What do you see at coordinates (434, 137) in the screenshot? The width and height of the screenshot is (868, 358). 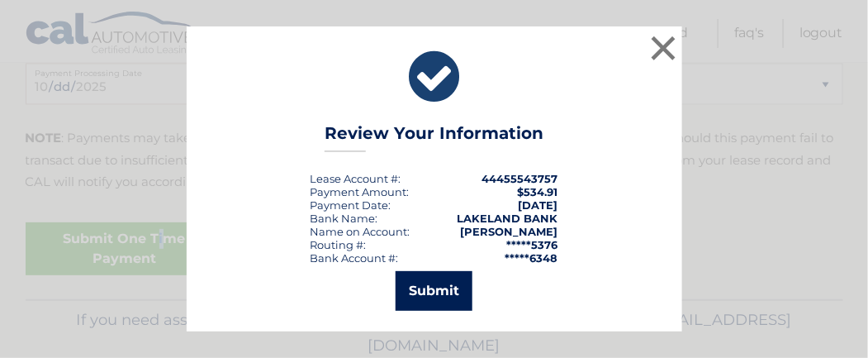 I see `h3: Review Your Information` at bounding box center [434, 137].